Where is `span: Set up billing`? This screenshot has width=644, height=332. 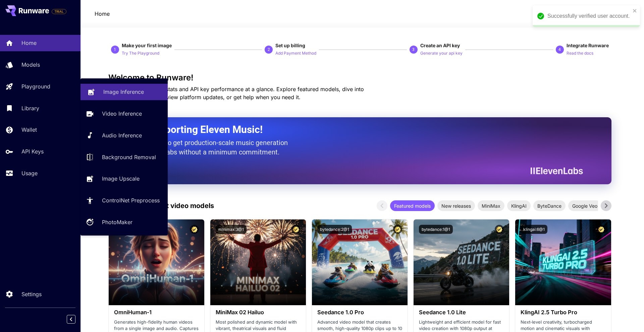 span: Set up billing is located at coordinates (290, 45).